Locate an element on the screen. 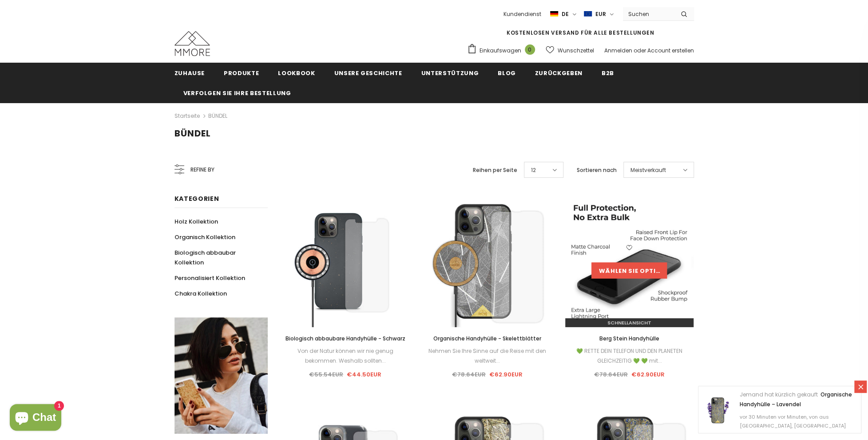  span: Schnellansicht is located at coordinates (629, 323).